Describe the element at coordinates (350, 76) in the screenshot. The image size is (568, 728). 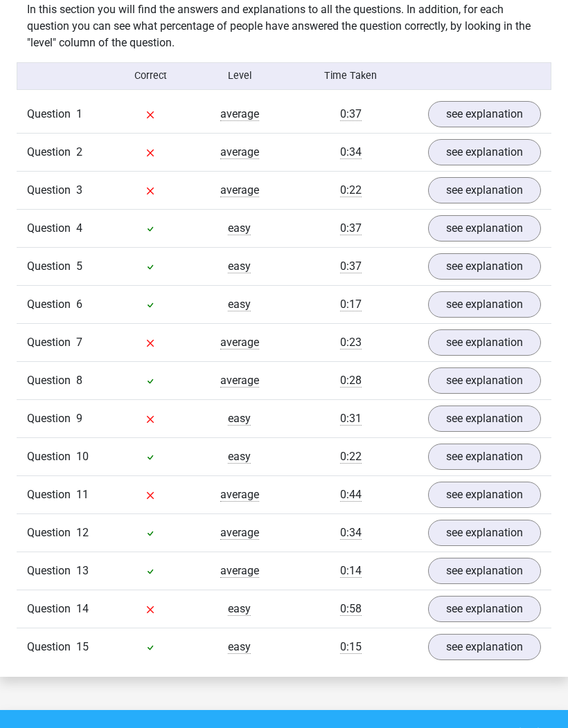
I see `div: Time Taken` at that location.